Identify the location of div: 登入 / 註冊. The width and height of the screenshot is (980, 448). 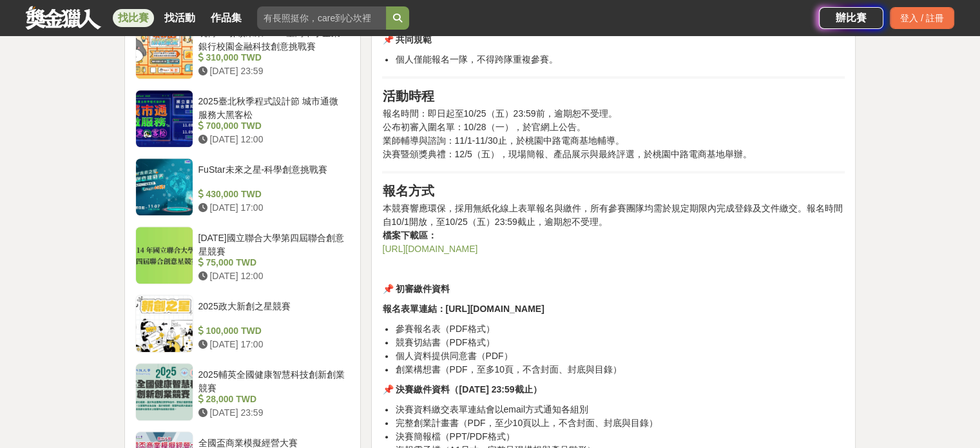
(922, 18).